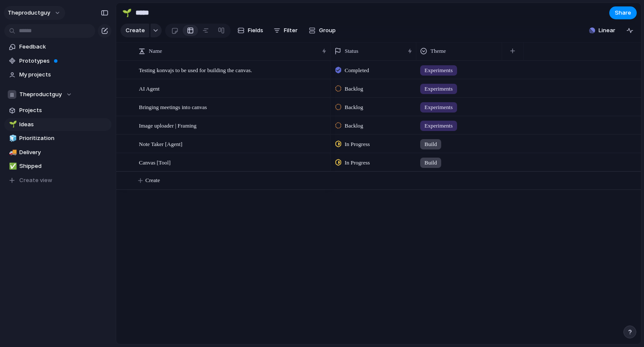 This screenshot has width=644, height=347. Describe the element at coordinates (149, 88) in the screenshot. I see `span: AI Agent` at that location.